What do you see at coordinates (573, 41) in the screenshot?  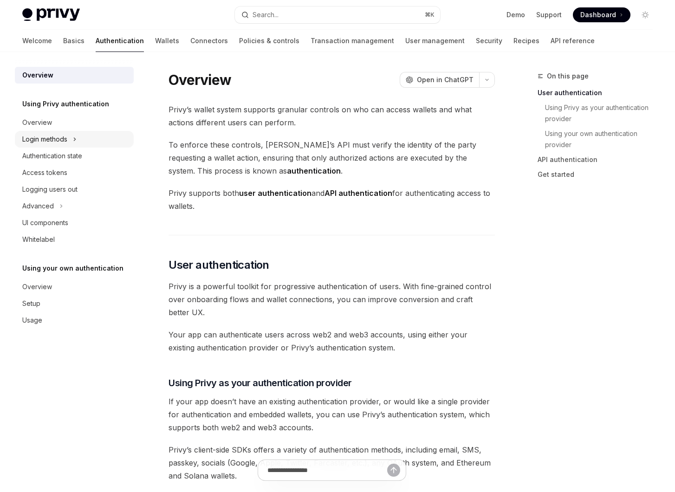 I see `a: API reference` at bounding box center [573, 41].